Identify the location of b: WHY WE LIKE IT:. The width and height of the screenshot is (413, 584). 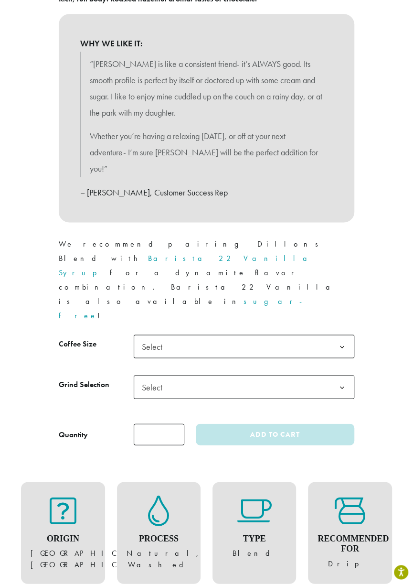
(206, 43).